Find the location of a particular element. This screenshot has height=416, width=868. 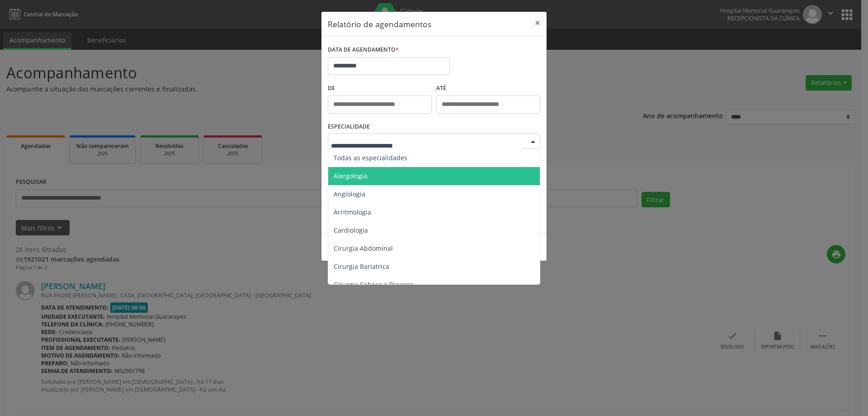

label: ESPECIALIDADE is located at coordinates (348, 127).